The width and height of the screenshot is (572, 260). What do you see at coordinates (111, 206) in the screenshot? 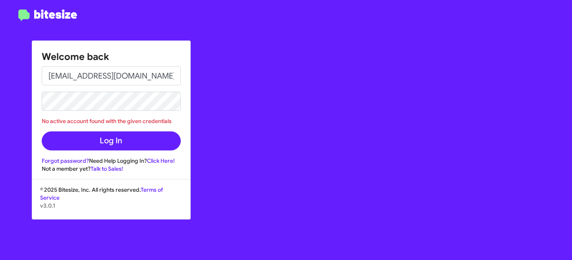
I see `p: v3.0.1` at bounding box center [111, 206].